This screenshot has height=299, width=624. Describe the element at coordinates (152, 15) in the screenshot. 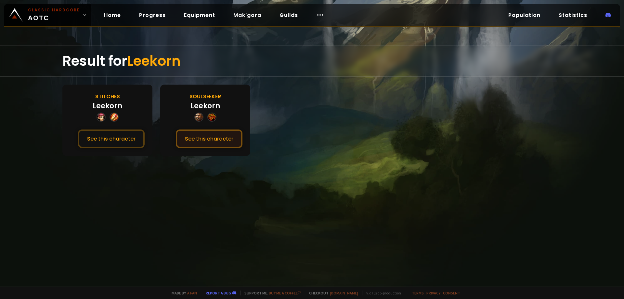

I see `a: Progress` at that location.